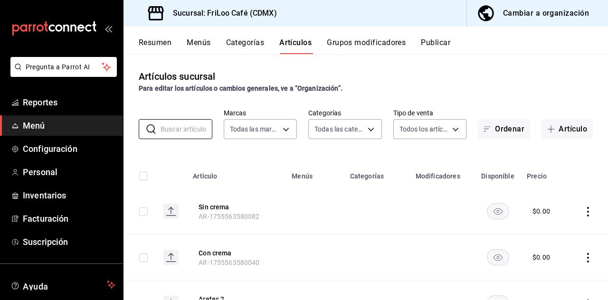 The image size is (608, 300). What do you see at coordinates (366, 46) in the screenshot?
I see `button: Grupos modificadores` at bounding box center [366, 46].